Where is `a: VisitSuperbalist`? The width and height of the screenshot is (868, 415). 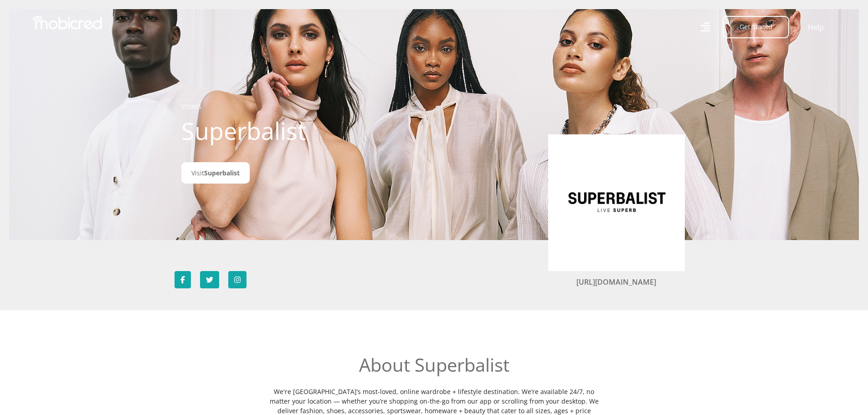
a: VisitSuperbalist is located at coordinates (216, 172).